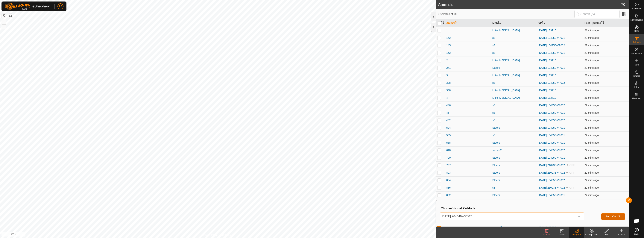 Image resolution: width=644 pixels, height=238 pixels. Describe the element at coordinates (613, 216) in the screenshot. I see `span: Turn On VP` at that location.